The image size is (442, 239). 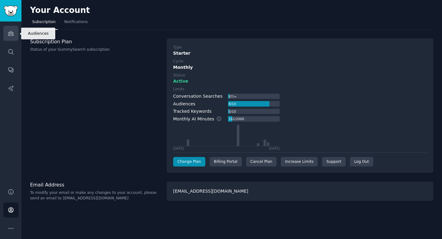 I want to click on div: Type, so click(x=177, y=48).